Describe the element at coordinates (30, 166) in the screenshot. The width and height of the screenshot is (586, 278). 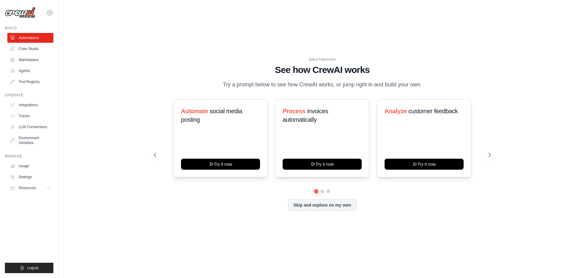
I see `a: Usage` at that location.